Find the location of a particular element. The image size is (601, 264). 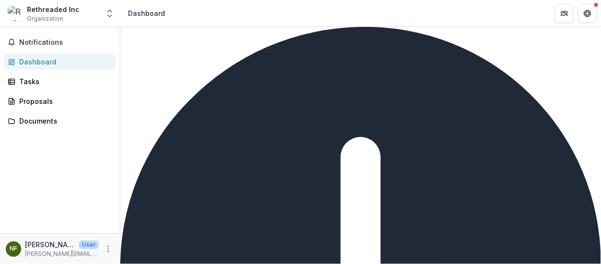

a: Dashboard is located at coordinates (60, 62).